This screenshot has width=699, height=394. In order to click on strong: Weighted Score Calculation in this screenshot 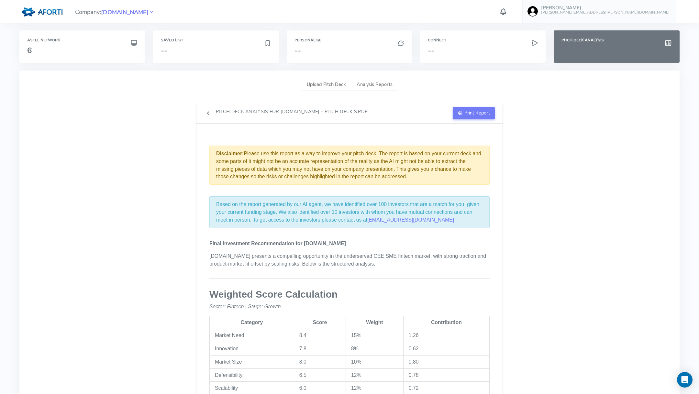, I will do `click(273, 294)`.